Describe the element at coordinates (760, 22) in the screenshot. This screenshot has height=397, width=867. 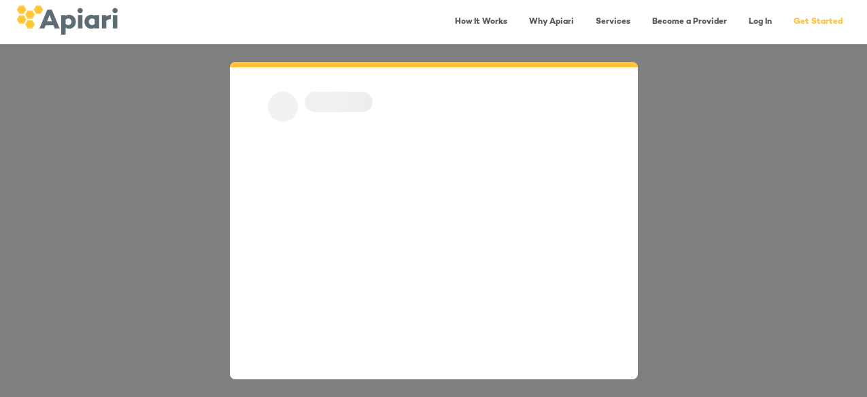
I see `a: Log In` at that location.